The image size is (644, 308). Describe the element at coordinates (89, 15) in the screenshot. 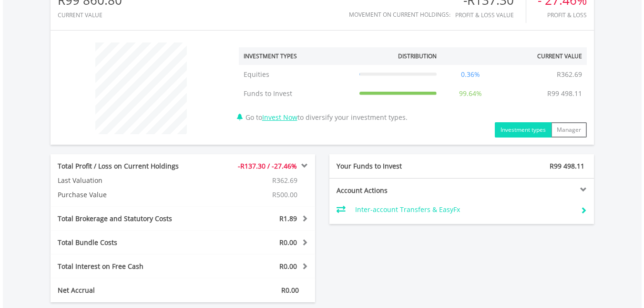

I see `div: CURRENT VALUE` at that location.